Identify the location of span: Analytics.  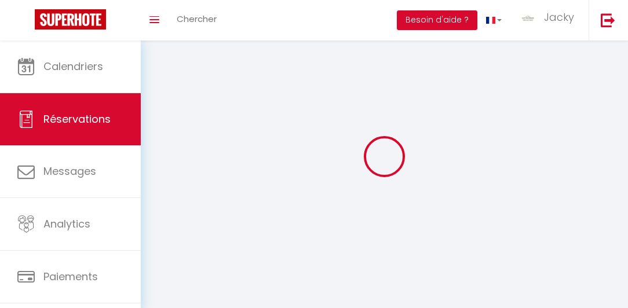
(67, 224).